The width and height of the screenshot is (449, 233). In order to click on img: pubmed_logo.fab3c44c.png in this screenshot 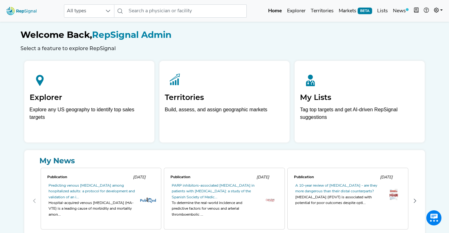, I will do `click(148, 200)`.